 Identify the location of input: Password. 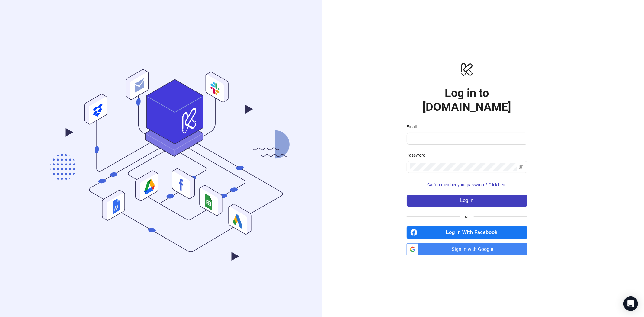
(464, 167).